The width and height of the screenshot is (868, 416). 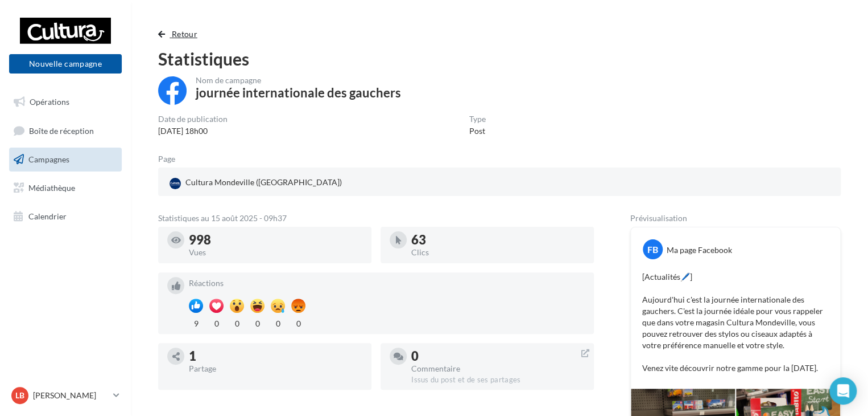 What do you see at coordinates (376, 218) in the screenshot?
I see `div: Statistiques au 15 août 2025 - 09h37` at bounding box center [376, 218].